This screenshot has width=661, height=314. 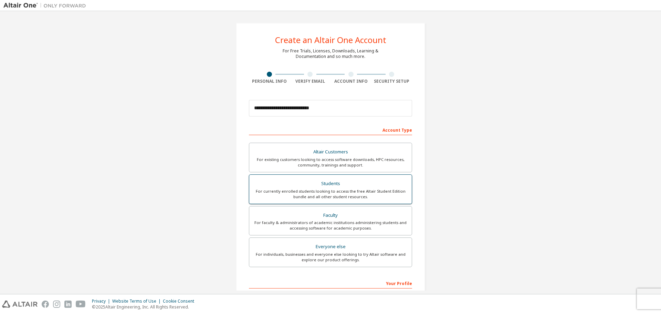 What do you see at coordinates (102, 301) in the screenshot?
I see `div: Privacy` at bounding box center [102, 301].